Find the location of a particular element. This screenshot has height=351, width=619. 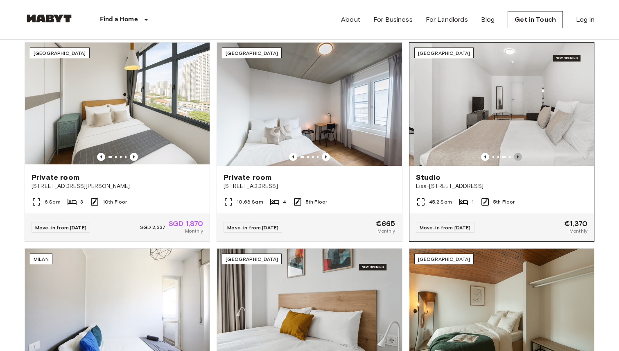

img: Marketing picture of unit DE-01-489-503-001 is located at coordinates (506, 104).